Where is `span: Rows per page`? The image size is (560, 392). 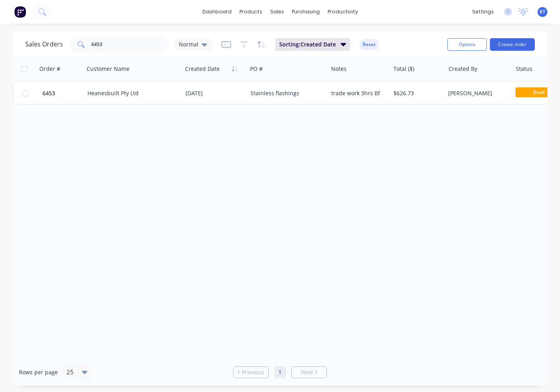
span: Rows per page is located at coordinates (38, 373).